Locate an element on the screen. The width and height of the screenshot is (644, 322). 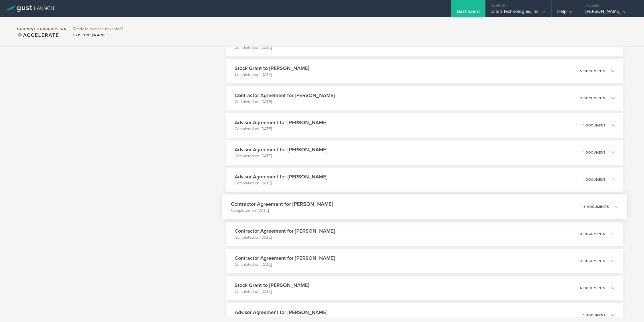
div: Explore is located at coordinates (98, 35).